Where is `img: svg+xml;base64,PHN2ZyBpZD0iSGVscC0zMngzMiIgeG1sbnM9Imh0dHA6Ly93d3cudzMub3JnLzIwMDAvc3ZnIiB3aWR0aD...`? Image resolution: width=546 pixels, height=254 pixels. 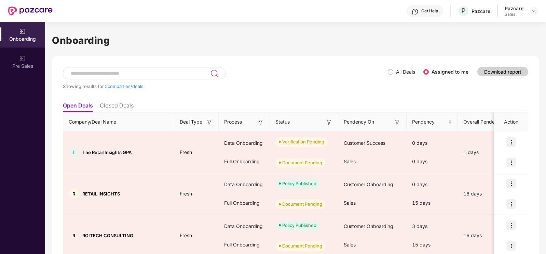
img: svg+xml;base64,PHN2ZyBpZD0iSGVscC0zMngzMiIgeG1sbnM9Imh0dHA6Ly93d3cudzMub3JnLzIwMDAvc3ZnIiB3aWR0aD... is located at coordinates (415, 12).